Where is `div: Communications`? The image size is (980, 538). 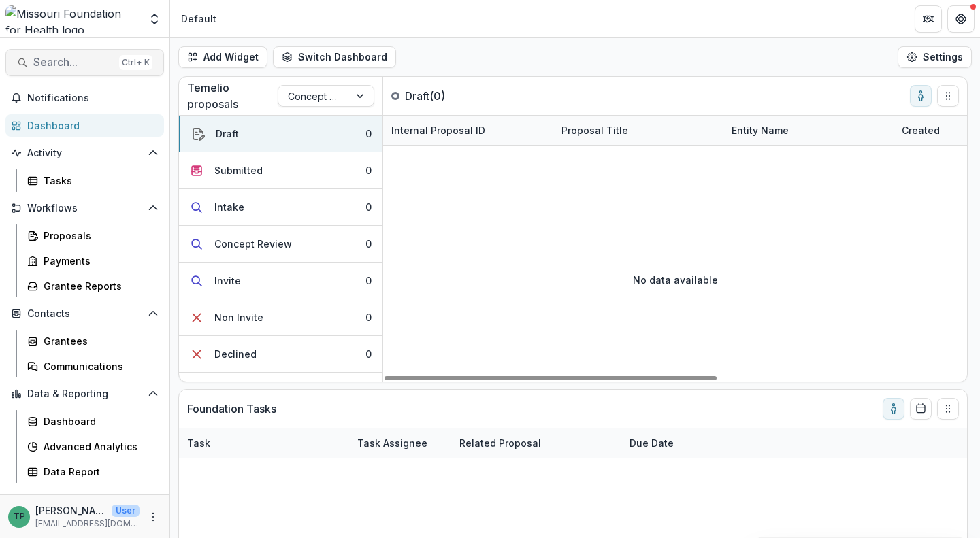
div: Communications is located at coordinates (98, 366).